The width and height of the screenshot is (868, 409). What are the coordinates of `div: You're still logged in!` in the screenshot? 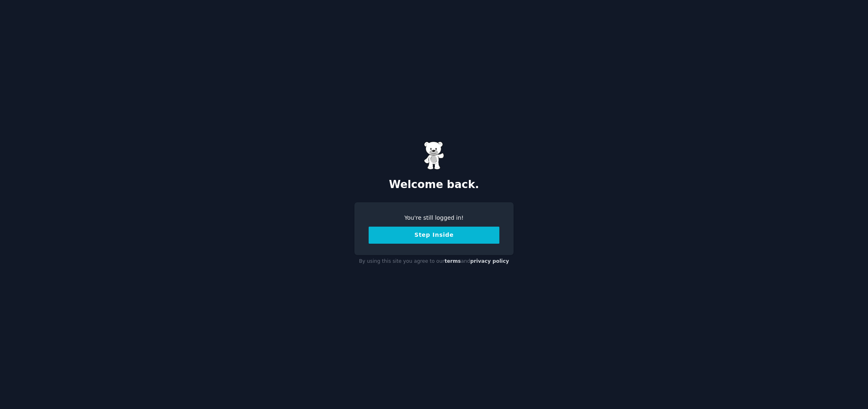 It's located at (434, 218).